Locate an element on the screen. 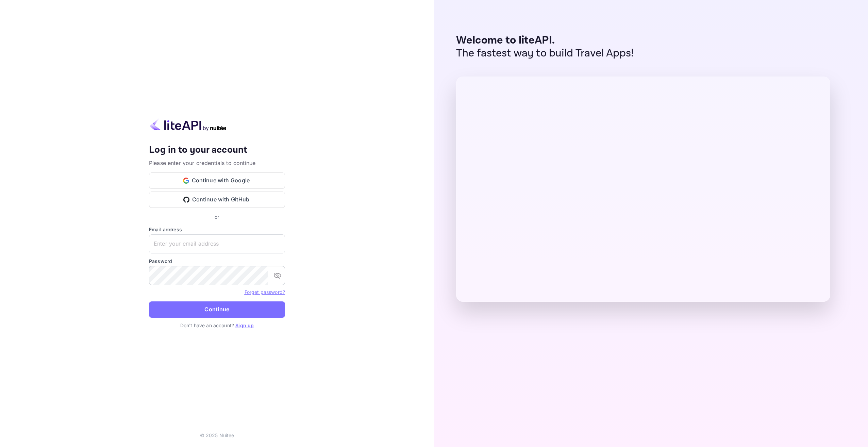 This screenshot has height=447, width=868. button: Continue with GitHub is located at coordinates (217, 200).